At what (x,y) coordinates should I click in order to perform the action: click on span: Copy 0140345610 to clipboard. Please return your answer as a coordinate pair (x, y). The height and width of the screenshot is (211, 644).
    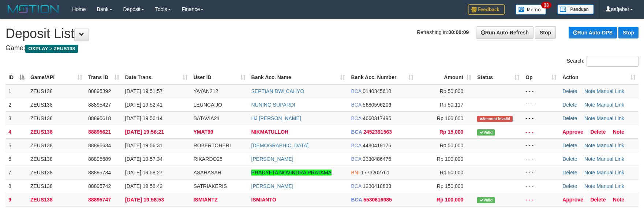
    Looking at the image, I should click on (377, 91).